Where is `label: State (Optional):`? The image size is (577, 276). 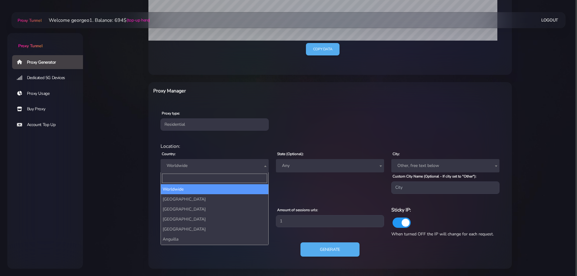 label: State (Optional): is located at coordinates (291, 154).